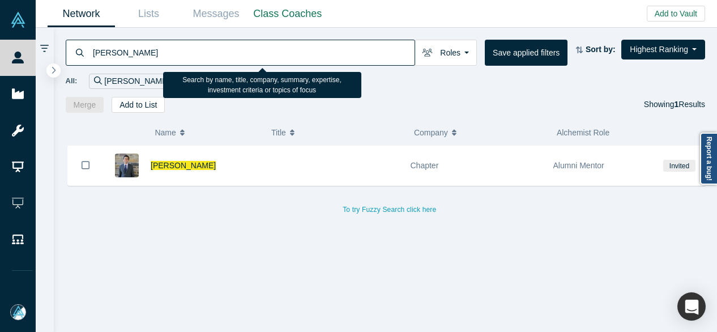 The width and height of the screenshot is (717, 332). What do you see at coordinates (601, 49) in the screenshot?
I see `strong: Sort by:` at bounding box center [601, 49].